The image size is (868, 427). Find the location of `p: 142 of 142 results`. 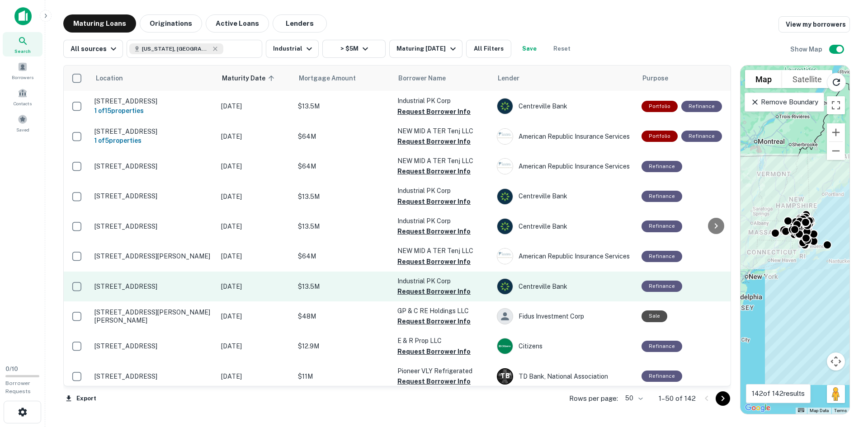

p: 142 of 142 results is located at coordinates (778, 393).